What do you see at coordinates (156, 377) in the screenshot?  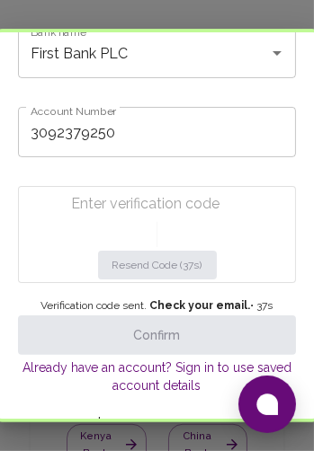 I see `button: Already have an account? Sign in to use saved account details` at bounding box center [156, 377].